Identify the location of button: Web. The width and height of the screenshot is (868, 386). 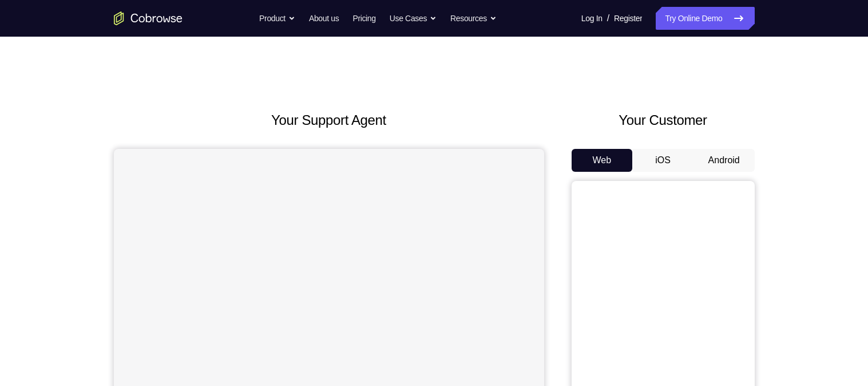
(602, 160).